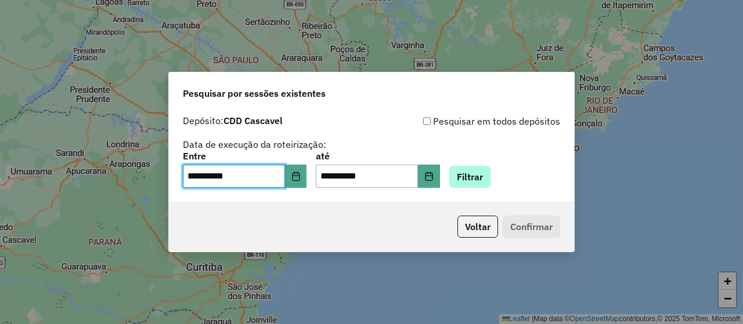 The width and height of the screenshot is (743, 324). What do you see at coordinates (233, 121) in the screenshot?
I see `label: Depósito:` at bounding box center [233, 121].